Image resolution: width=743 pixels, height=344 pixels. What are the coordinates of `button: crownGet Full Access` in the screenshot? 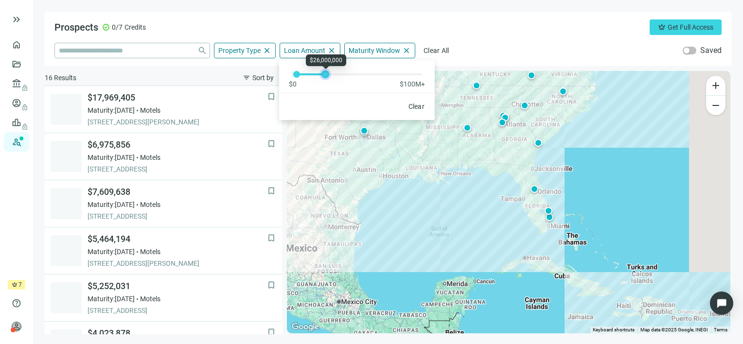 It's located at (685, 27).